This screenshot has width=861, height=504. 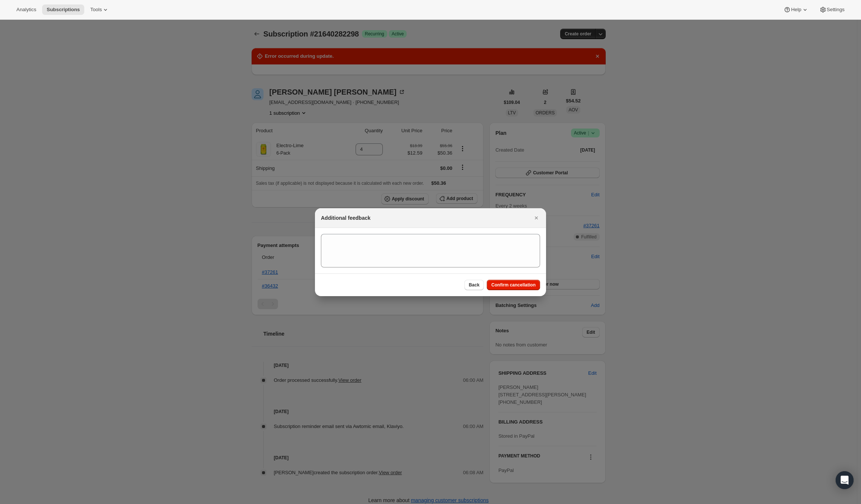 I want to click on h2: Additional feedback, so click(x=346, y=218).